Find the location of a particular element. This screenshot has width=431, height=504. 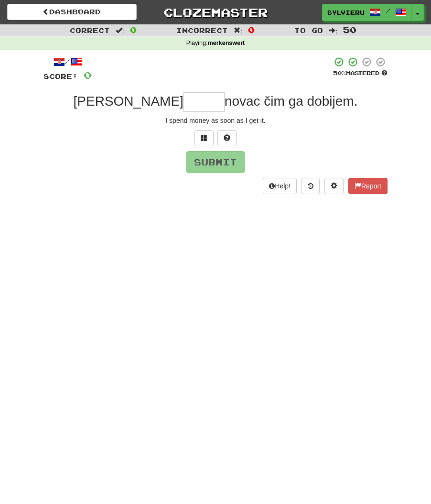

span: sylvieru is located at coordinates (346, 12).